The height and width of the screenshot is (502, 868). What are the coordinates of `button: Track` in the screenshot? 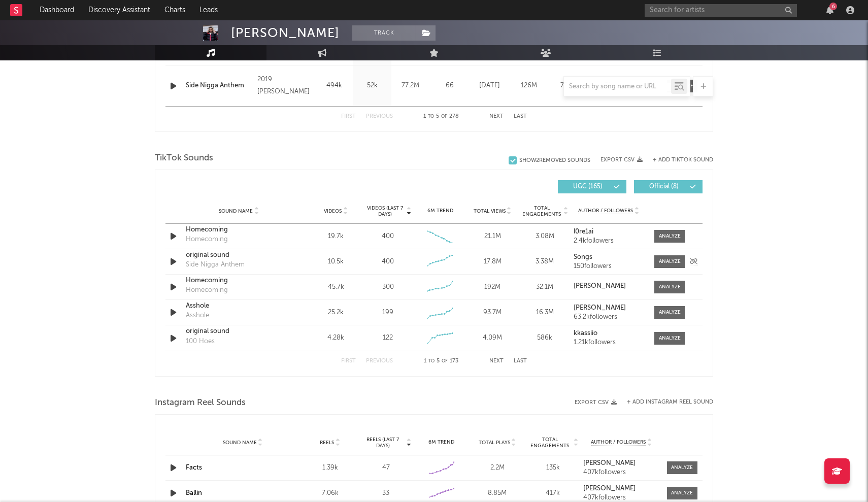 It's located at (384, 33).